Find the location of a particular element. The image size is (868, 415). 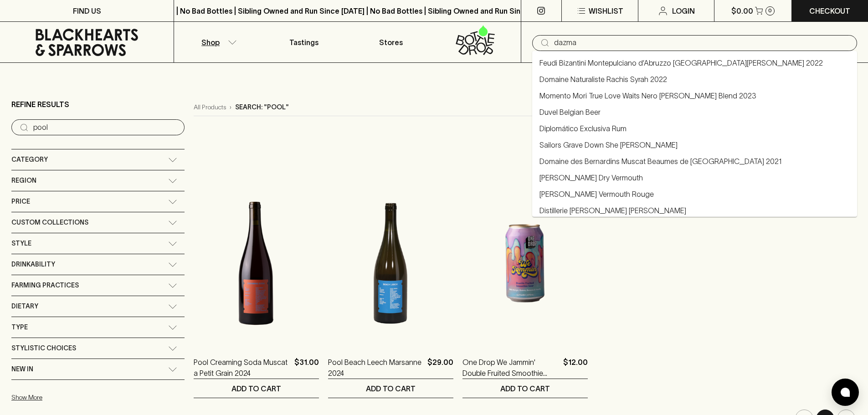

p: Refine Results is located at coordinates (40, 104).